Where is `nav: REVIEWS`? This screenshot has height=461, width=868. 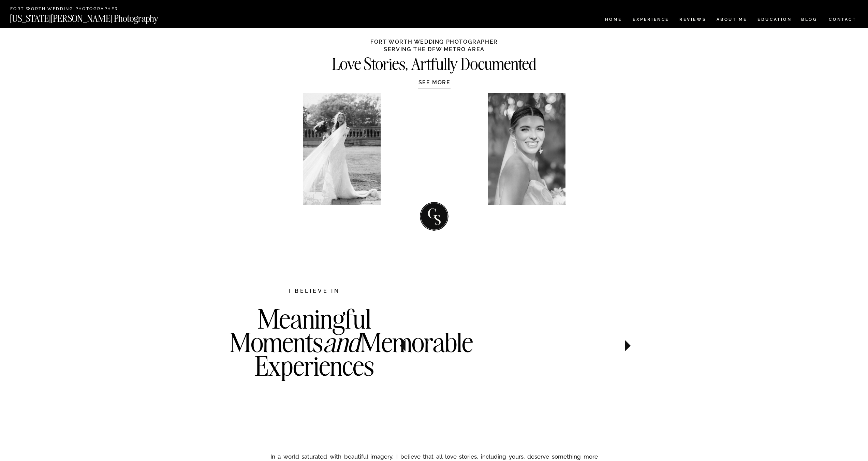
nav: REVIEWS is located at coordinates (692, 20).